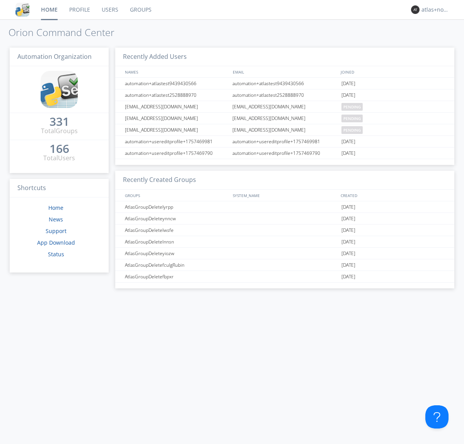  Describe the element at coordinates (176, 253) in the screenshot. I see `div: AtlasGroupDeleteyiozw` at that location.